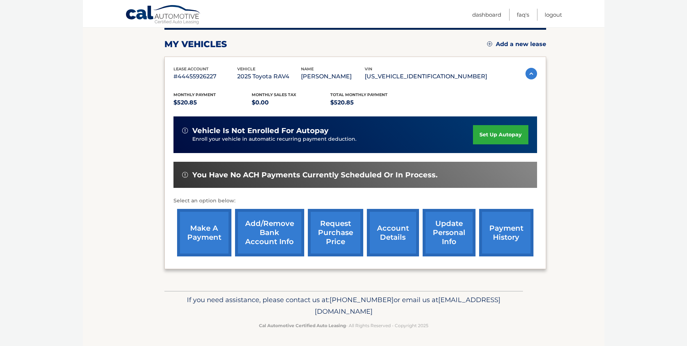 The image size is (687, 346). What do you see at coordinates (196, 44) in the screenshot?
I see `h2: my vehicles` at bounding box center [196, 44].